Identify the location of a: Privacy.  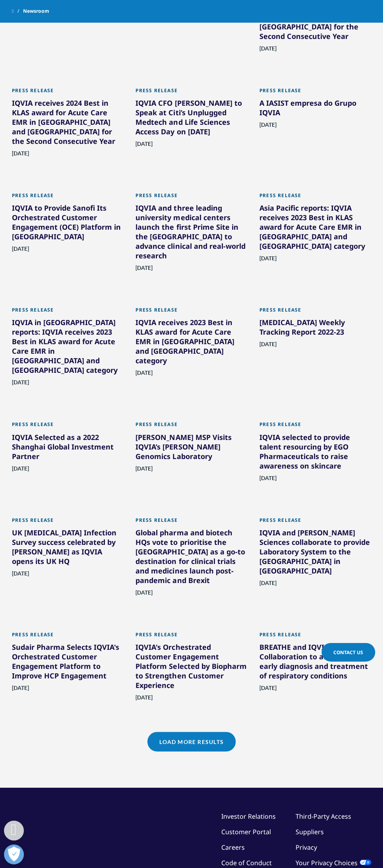
(306, 847).